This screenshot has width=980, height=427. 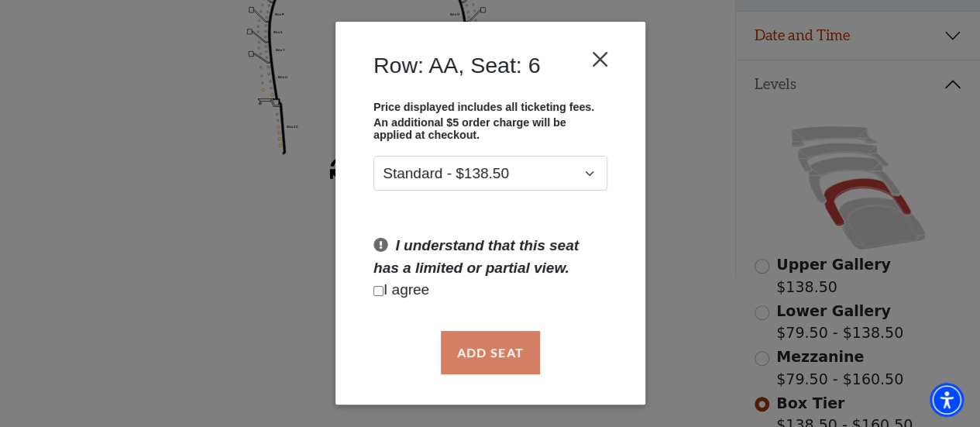 I want to click on p: I understand that this seat has a limited or partial view., so click(x=490, y=257).